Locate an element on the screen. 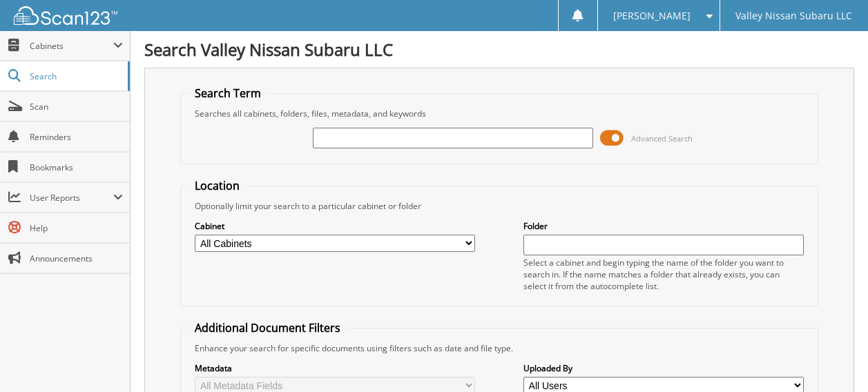 The width and height of the screenshot is (868, 392). label: Cabinet is located at coordinates (335, 226).